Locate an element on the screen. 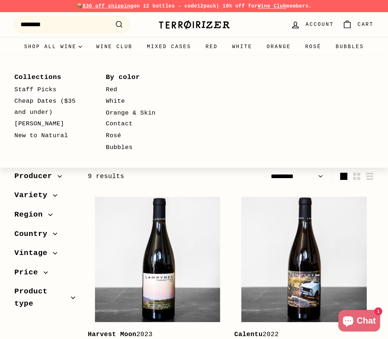 Image resolution: width=388 pixels, height=339 pixels. span: Account is located at coordinates (320, 24).